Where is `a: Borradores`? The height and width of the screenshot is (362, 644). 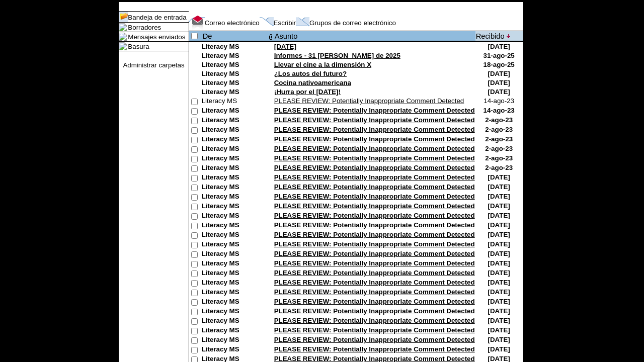
a: Borradores is located at coordinates (144, 27).